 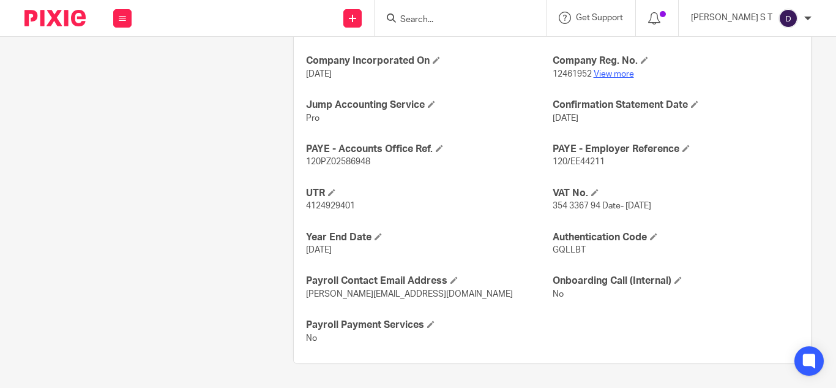 I want to click on h4: PAYE - Employer Reference, so click(x=676, y=149).